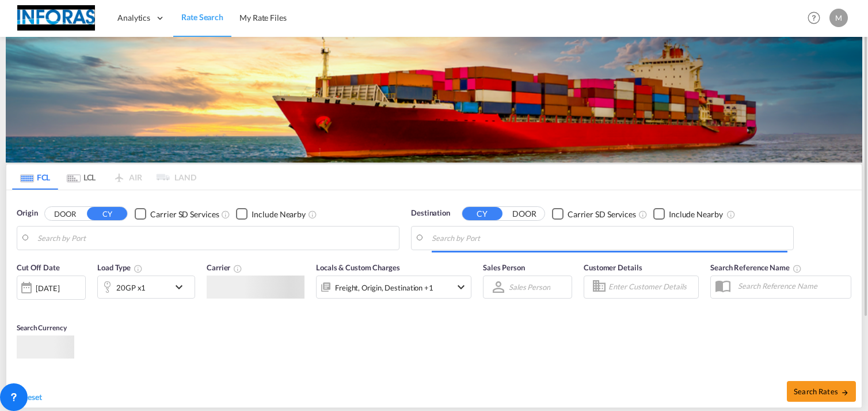  Describe the element at coordinates (434, 100) in the screenshot. I see `img: LCL+%26+FCL+BACKGROUND.png` at that location.